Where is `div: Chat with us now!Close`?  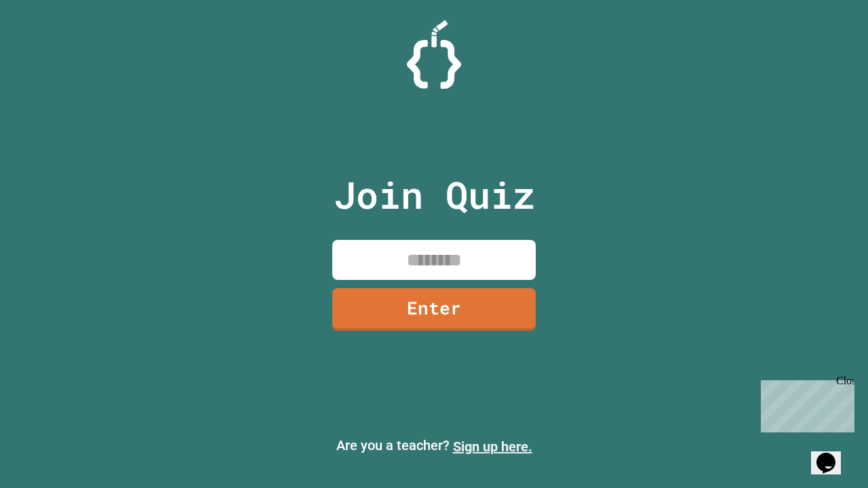 div: Chat with us now!Close is located at coordinates (49, 45).